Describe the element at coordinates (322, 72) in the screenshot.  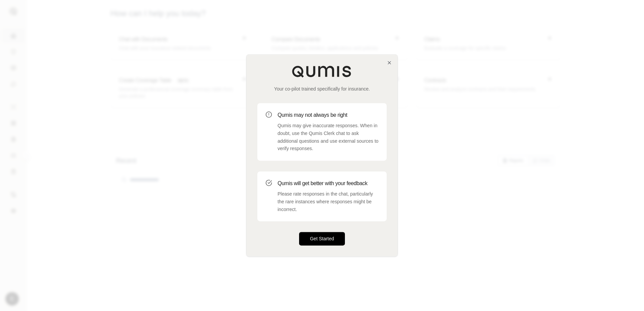
I see `img: Qumis Logo` at that location.